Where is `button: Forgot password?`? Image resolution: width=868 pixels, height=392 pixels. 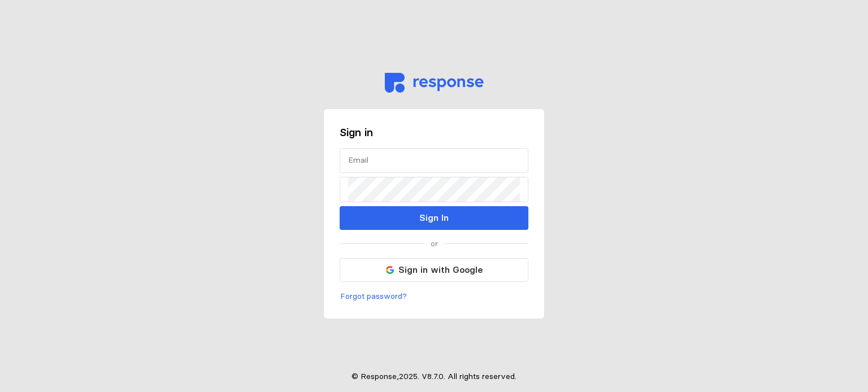 button: Forgot password? is located at coordinates (374, 297).